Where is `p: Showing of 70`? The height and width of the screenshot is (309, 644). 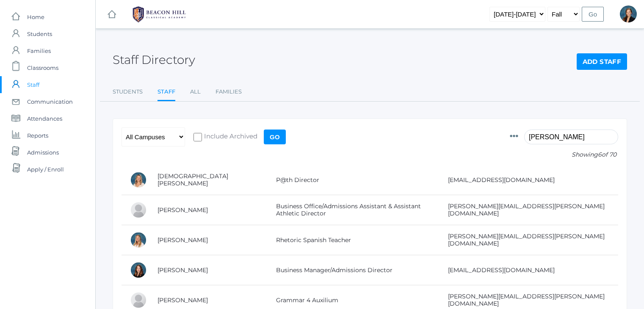 p: Showing of 70 is located at coordinates (564, 154).